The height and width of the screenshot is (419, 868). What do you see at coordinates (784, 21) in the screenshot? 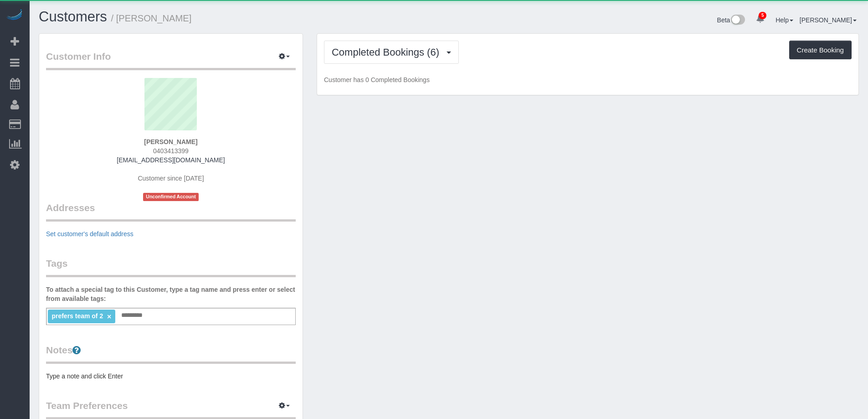
I see `a: Help` at bounding box center [784, 21].